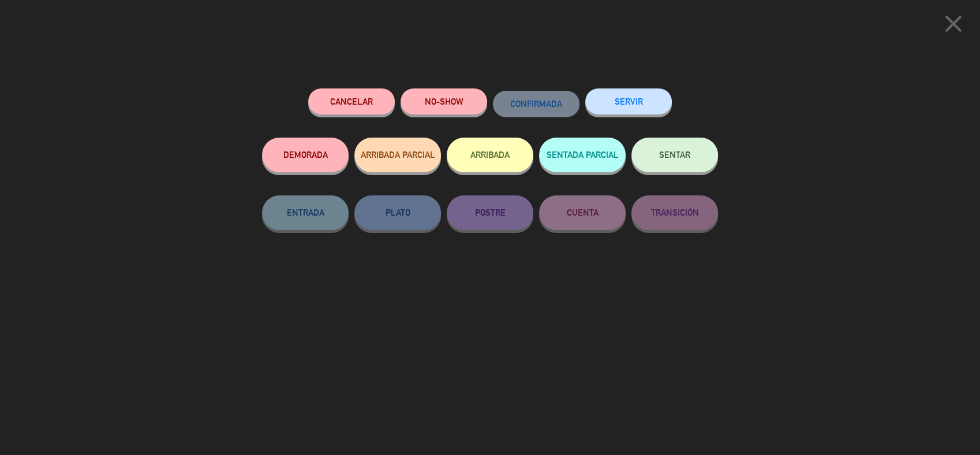  Describe the element at coordinates (582, 212) in the screenshot. I see `button: CUENTA` at that location.